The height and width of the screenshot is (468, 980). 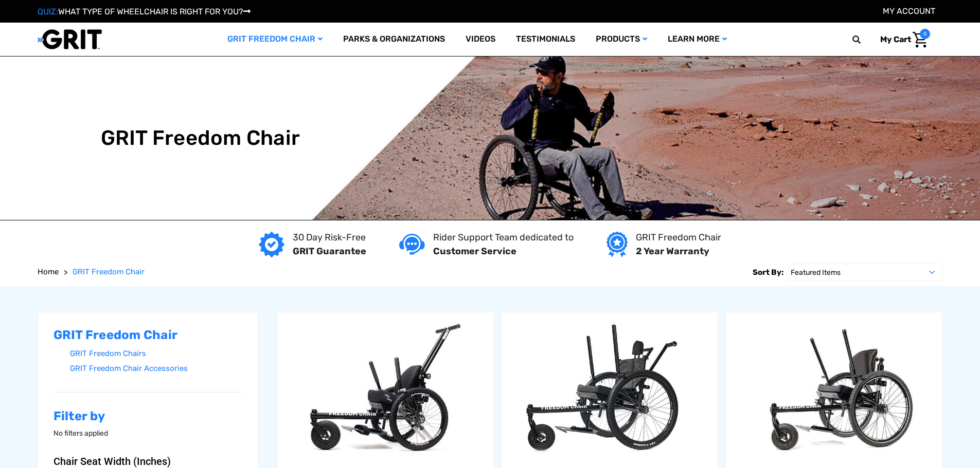 What do you see at coordinates (901, 39) in the screenshot?
I see `a: Cart with 0 items` at bounding box center [901, 39].